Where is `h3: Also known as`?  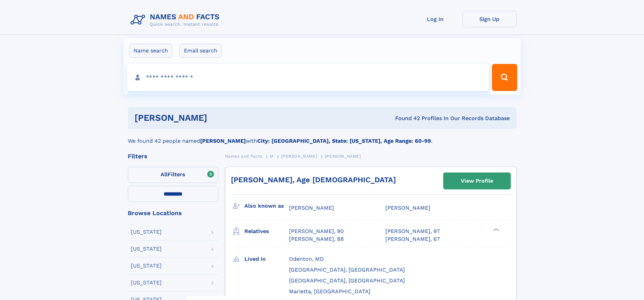
h3: Also known as is located at coordinates (267, 206).